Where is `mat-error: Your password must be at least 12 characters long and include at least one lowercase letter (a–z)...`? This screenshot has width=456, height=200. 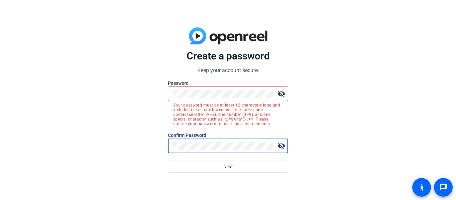 mat-error: Your password must be at least 12 characters long and include at least one lowercase letter (a–z)... is located at coordinates (228, 113).